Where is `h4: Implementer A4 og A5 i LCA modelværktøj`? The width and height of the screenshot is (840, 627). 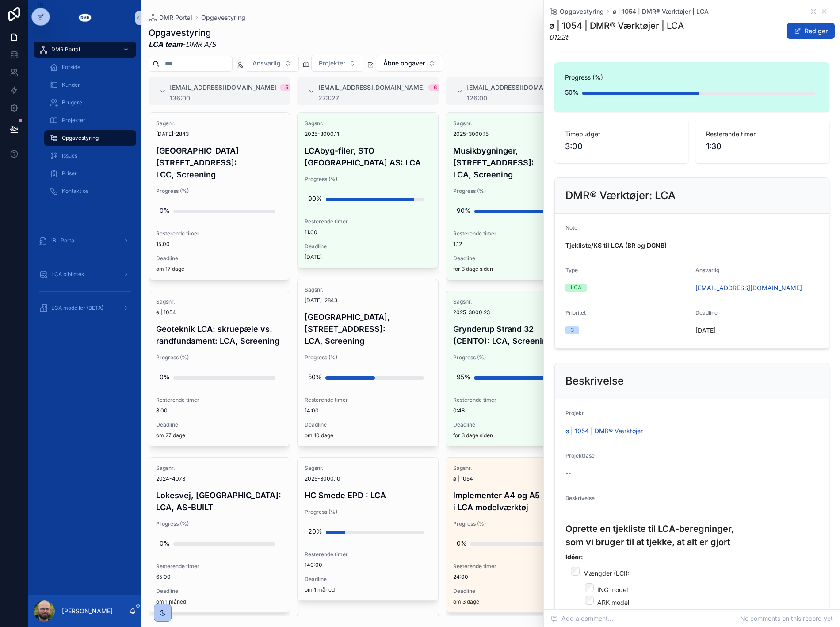 h4: Implementer A4 og A5 i LCA modelværktøj is located at coordinates (517, 501).